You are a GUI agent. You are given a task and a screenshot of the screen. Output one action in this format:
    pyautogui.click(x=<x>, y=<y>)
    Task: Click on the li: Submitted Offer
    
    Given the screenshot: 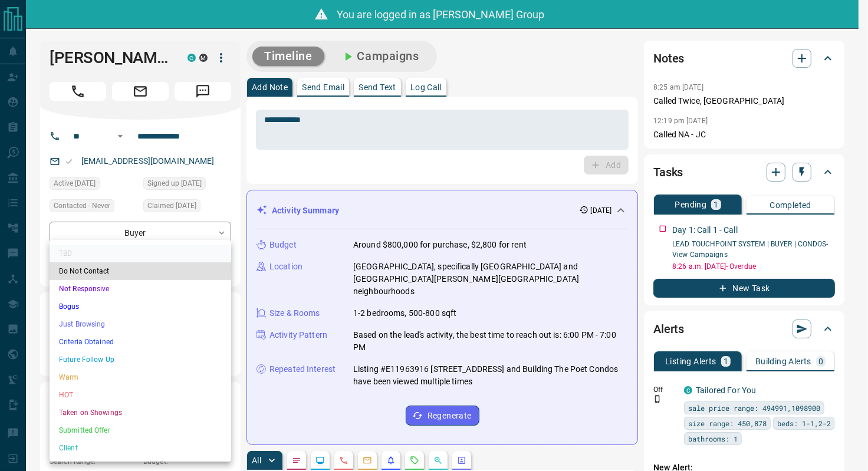 What is the action you would take?
    pyautogui.click(x=140, y=430)
    